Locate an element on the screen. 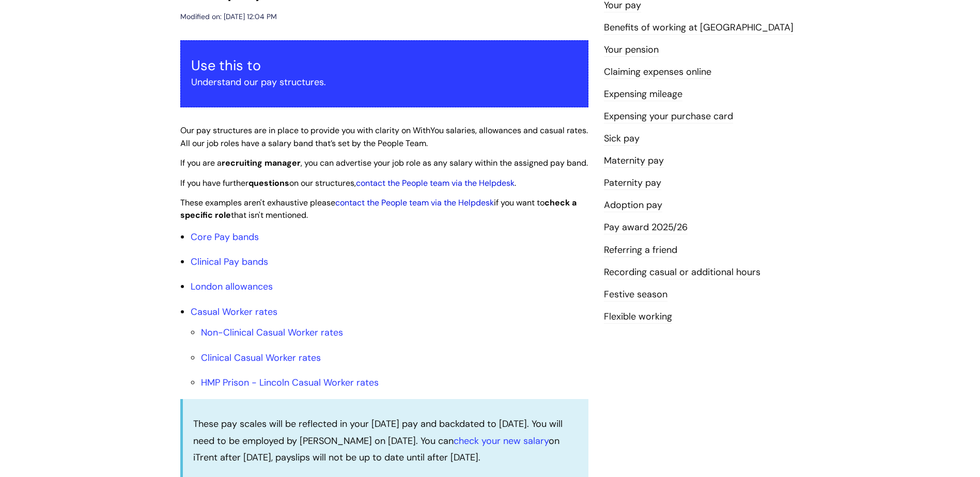  a: Claiming expenses online is located at coordinates (657, 72).